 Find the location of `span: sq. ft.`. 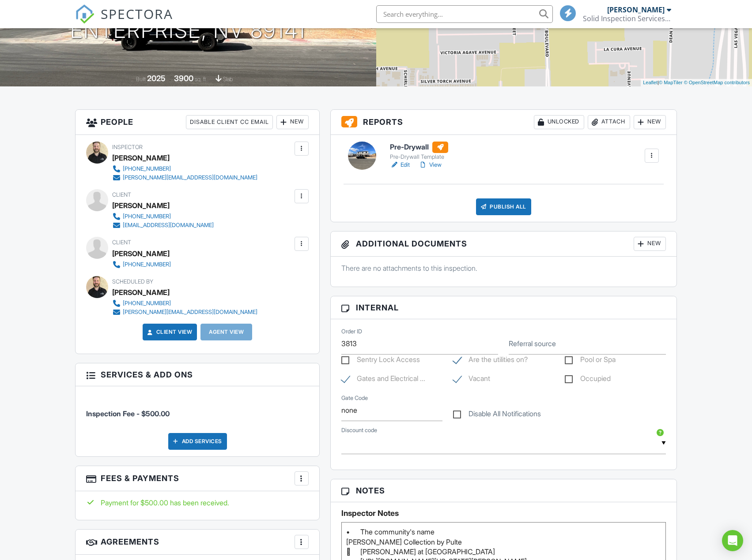

span: sq. ft. is located at coordinates (201, 79).